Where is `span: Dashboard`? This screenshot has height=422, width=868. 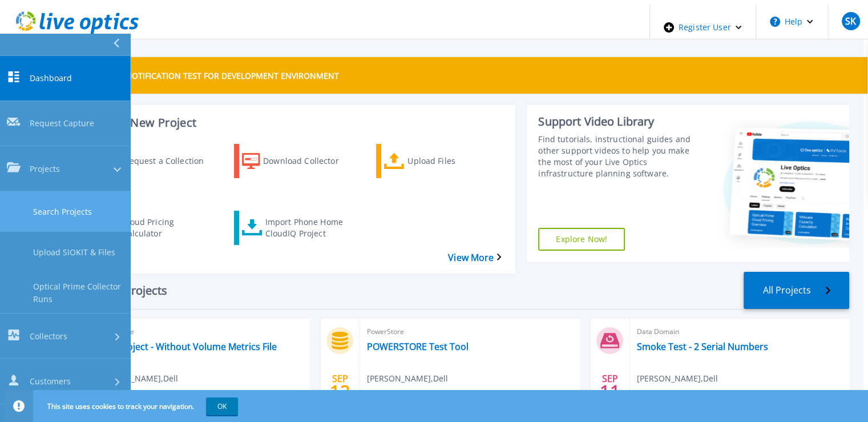
span: Dashboard is located at coordinates (50, 77).